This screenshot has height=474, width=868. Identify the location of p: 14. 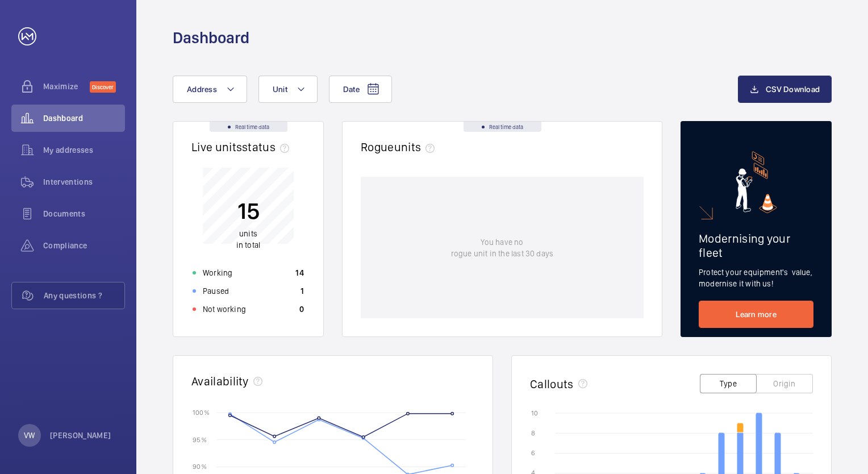
(299, 273).